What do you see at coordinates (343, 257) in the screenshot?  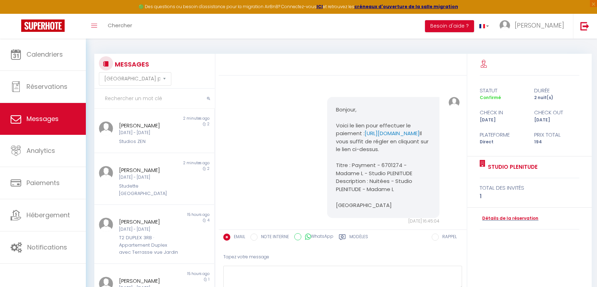 I see `div: Tapez votre message` at bounding box center [343, 257].